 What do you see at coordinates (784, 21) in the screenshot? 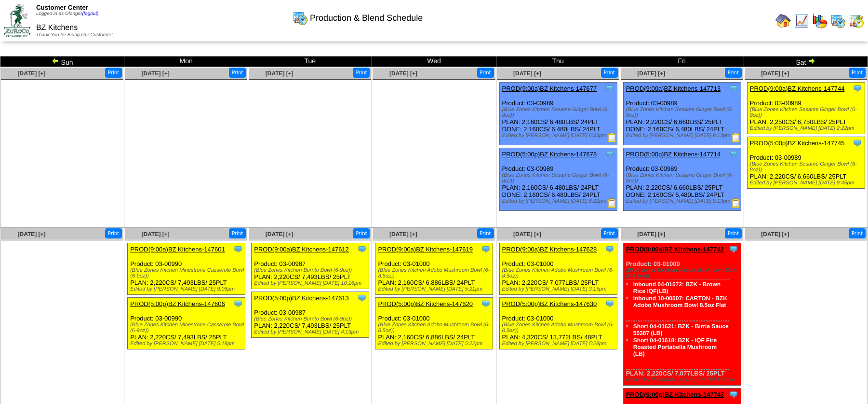
I see `img: home.gif` at bounding box center [784, 21].